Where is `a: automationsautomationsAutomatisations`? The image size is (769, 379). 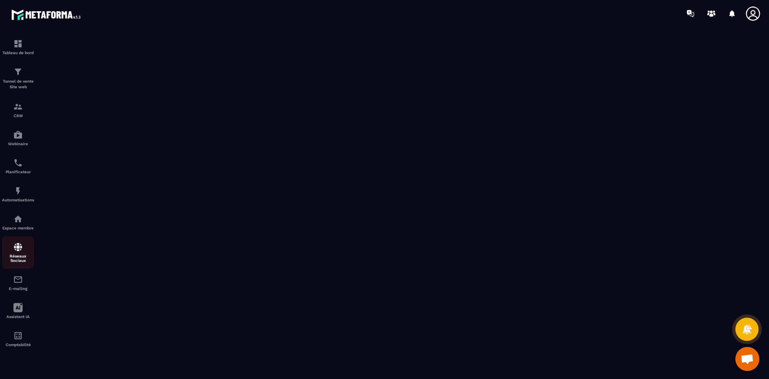
a: automationsautomationsAutomatisations is located at coordinates (18, 194).